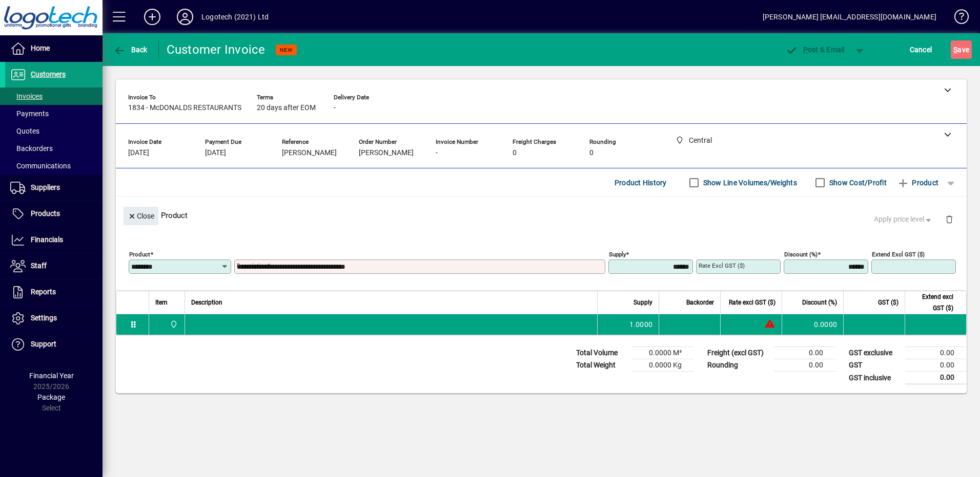 This screenshot has width=980, height=477. Describe the element at coordinates (749, 183) in the screenshot. I see `label: Show Line Volumes/Weights` at that location.